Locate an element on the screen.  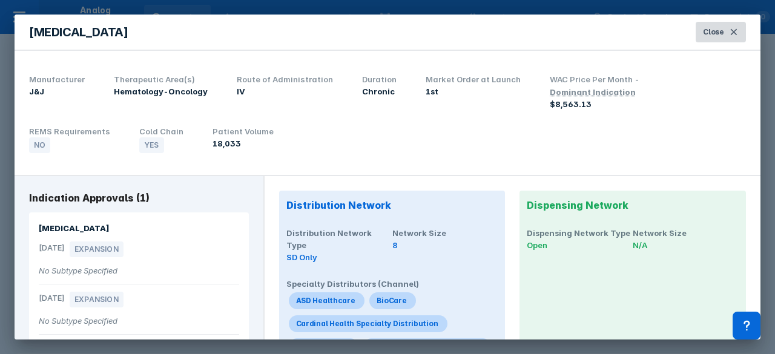
span: Manufacturer is located at coordinates (57, 79).